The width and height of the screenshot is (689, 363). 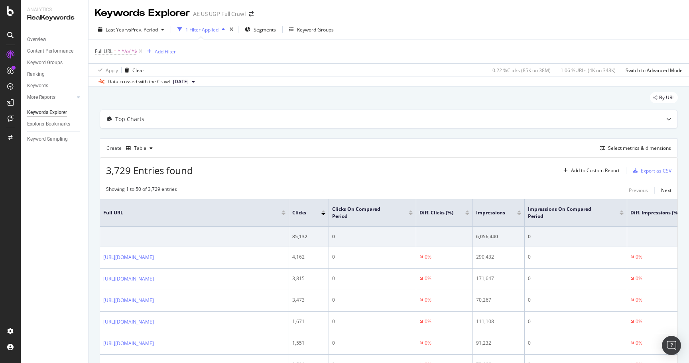 I want to click on div: 6,056,440, so click(x=499, y=237).